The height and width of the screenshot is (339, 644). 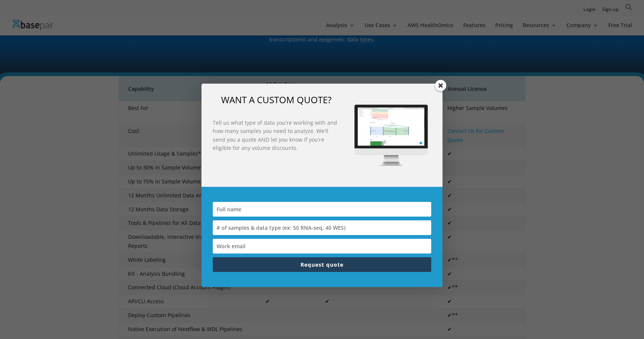 I want to click on input: Work email, so click(x=322, y=246).